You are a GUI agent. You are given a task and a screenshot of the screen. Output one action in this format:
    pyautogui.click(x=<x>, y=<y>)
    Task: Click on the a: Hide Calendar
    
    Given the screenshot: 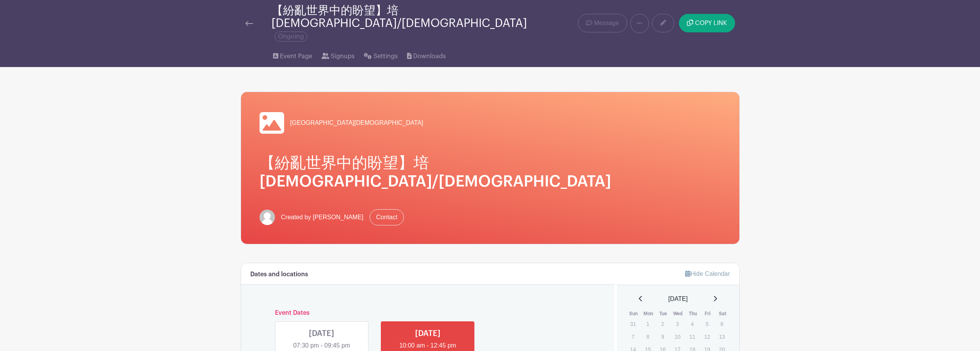 What is the action you would take?
    pyautogui.click(x=707, y=273)
    